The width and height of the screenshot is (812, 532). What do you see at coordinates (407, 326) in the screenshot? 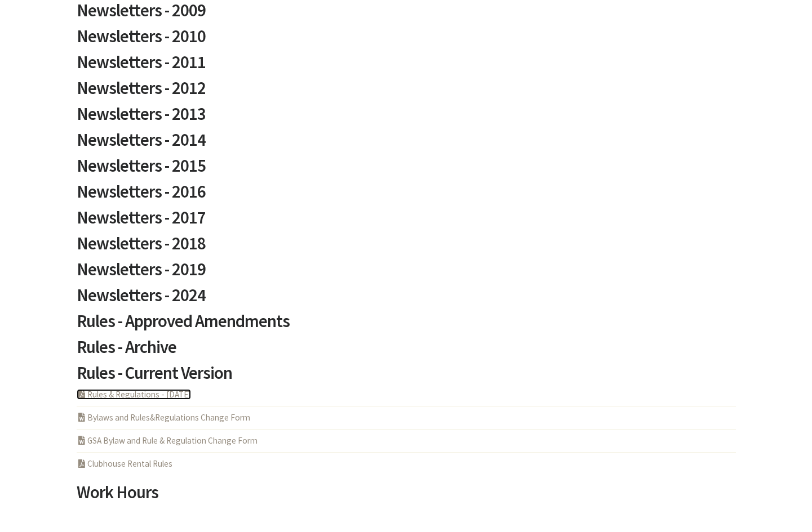
I see `a: Rules - Approved Amendments` at bounding box center [407, 326].